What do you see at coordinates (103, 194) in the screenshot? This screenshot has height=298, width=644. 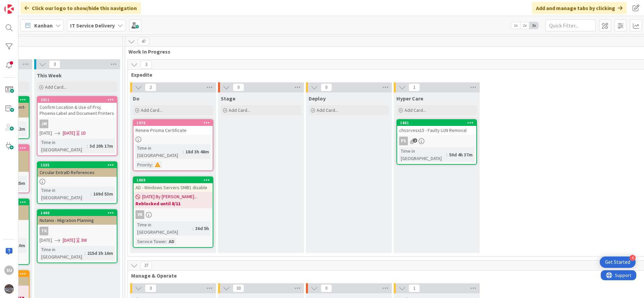 I see `div: 169d 53m` at bounding box center [103, 194].